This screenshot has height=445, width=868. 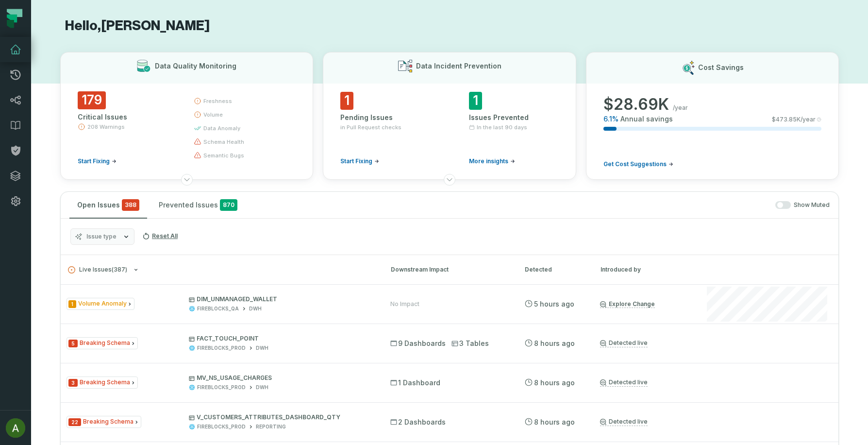 I want to click on span: volume, so click(x=213, y=115).